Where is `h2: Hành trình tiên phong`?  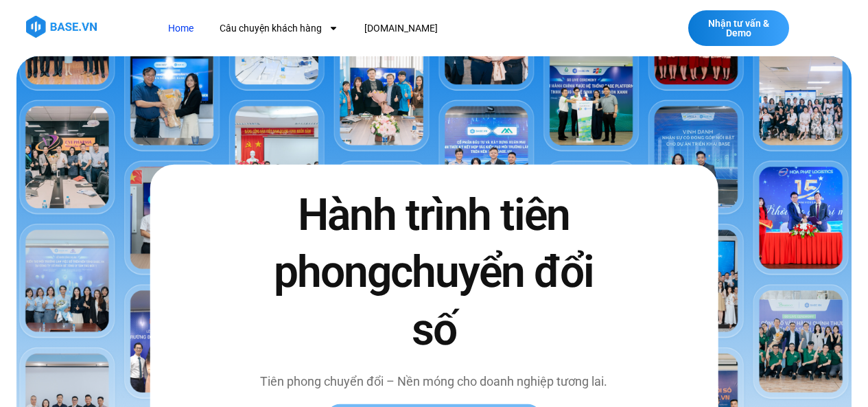 h2: Hành trình tiên phong is located at coordinates (434, 272).